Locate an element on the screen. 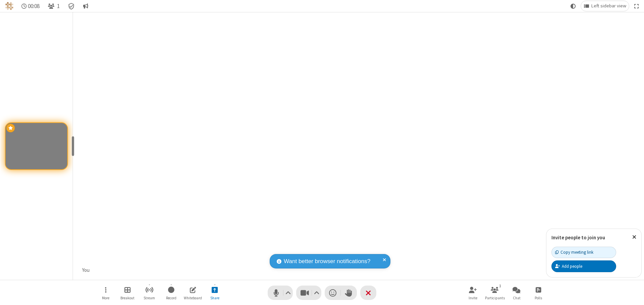  span: Invite is located at coordinates (473, 298).